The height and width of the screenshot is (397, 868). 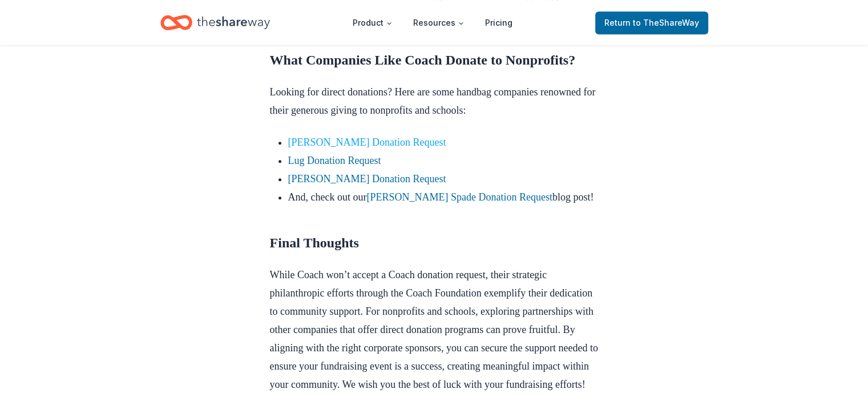 What do you see at coordinates (373, 23) in the screenshot?
I see `button: Product` at bounding box center [373, 23].